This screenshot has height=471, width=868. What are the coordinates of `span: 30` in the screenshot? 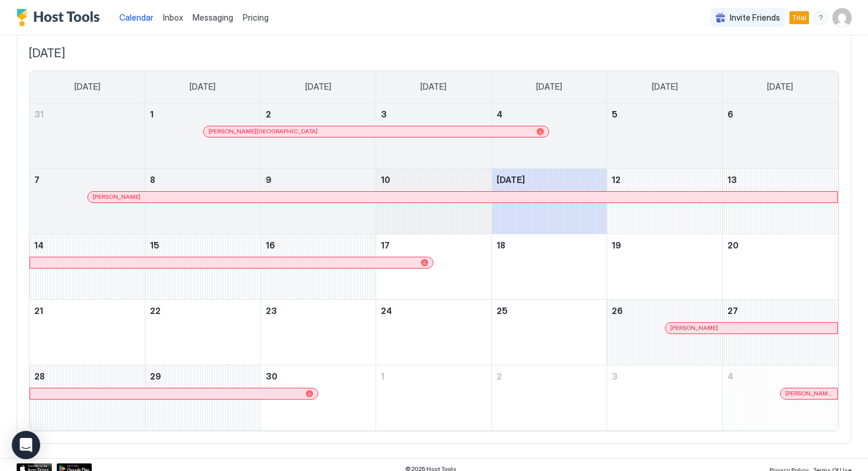 It's located at (272, 376).